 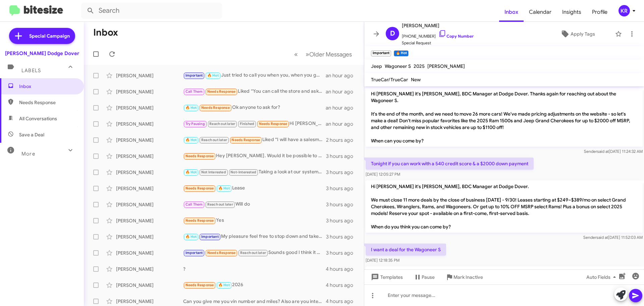 I want to click on div: Ok anyone to ask for?, so click(x=255, y=107).